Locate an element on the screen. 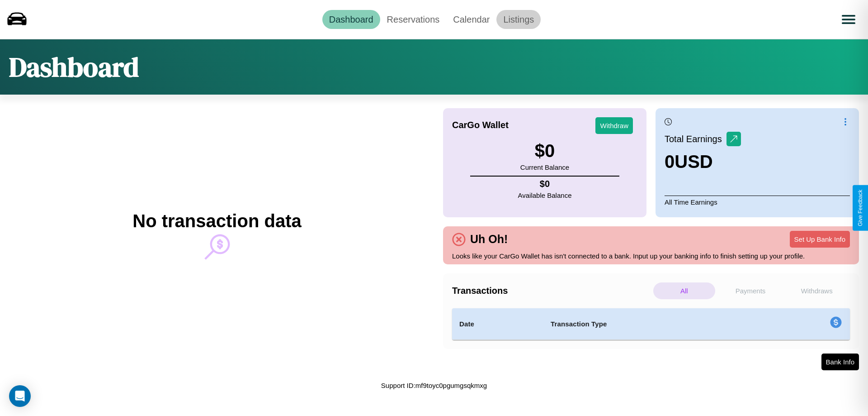 Image resolution: width=868 pixels, height=416 pixels. p: Looks like your CarGo Wallet has isn't connected to a bank. Input up your banking info to finish ... is located at coordinates (651, 256).